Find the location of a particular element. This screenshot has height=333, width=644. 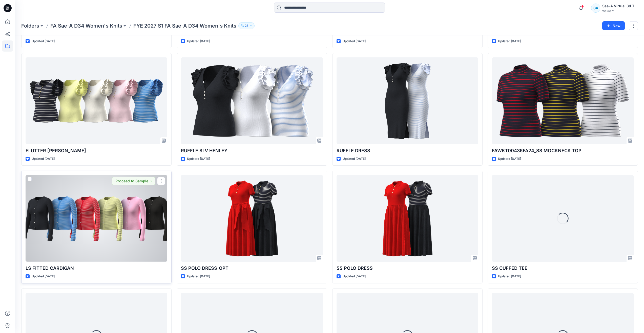

a: FA Sae-A D34 Women's Knits is located at coordinates (86, 26).